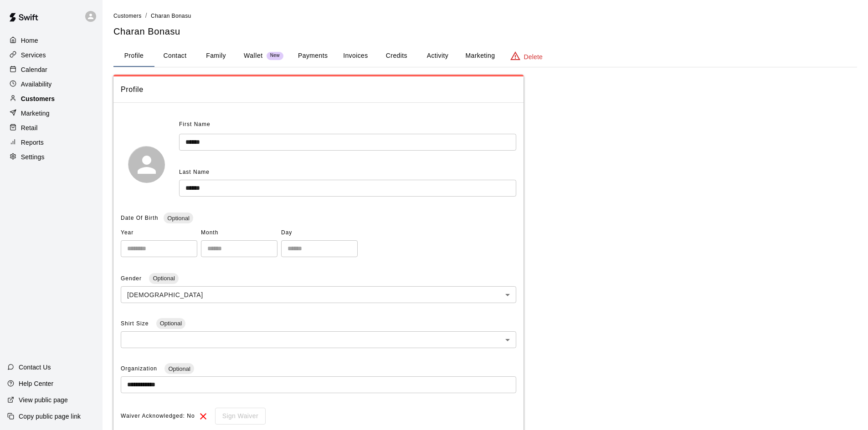 The height and width of the screenshot is (430, 868). Describe the element at coordinates (51, 55) in the screenshot. I see `a: Services` at that location.